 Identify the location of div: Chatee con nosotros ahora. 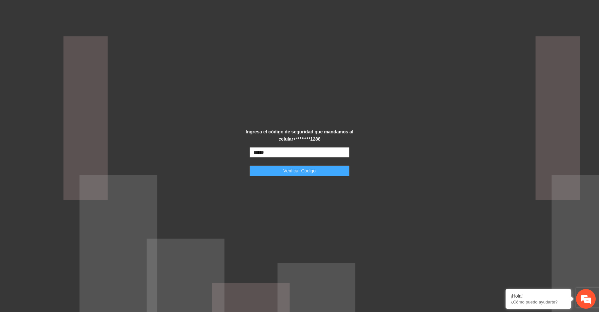
(72, 38).